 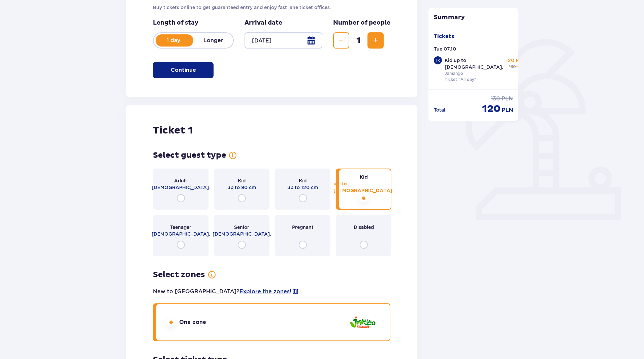 I want to click on h2: Ticket 1, so click(x=173, y=130).